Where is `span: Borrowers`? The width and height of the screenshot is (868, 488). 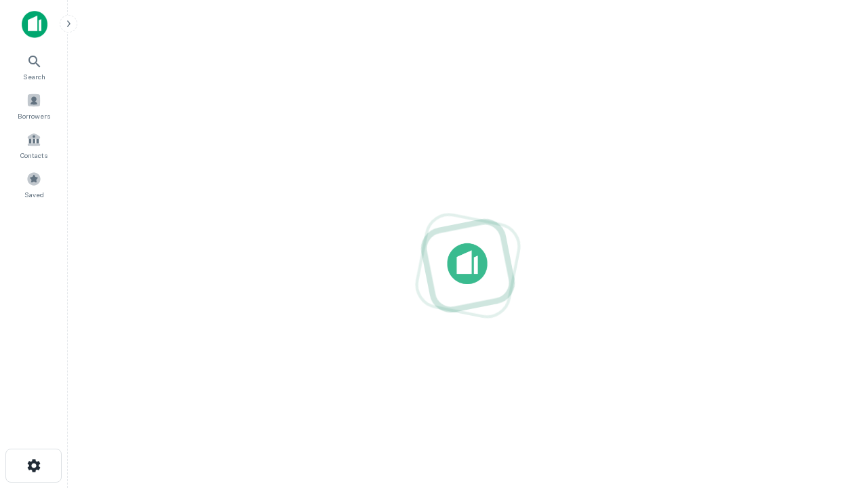
span: Borrowers is located at coordinates (34, 116).